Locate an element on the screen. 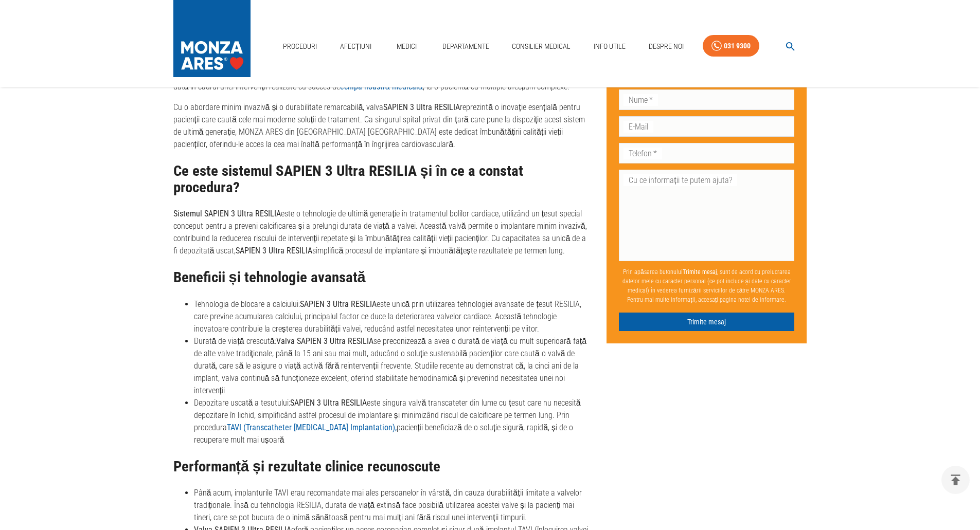 This screenshot has width=980, height=530. a: 031 9300 is located at coordinates (731, 46).